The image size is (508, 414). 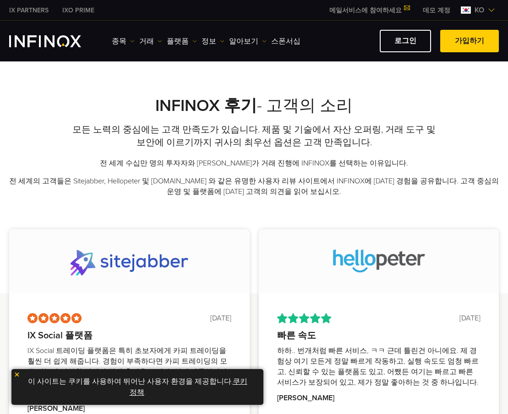 What do you see at coordinates (56, 41) in the screenshot?
I see `a: INFINOX Logo` at bounding box center [56, 41].